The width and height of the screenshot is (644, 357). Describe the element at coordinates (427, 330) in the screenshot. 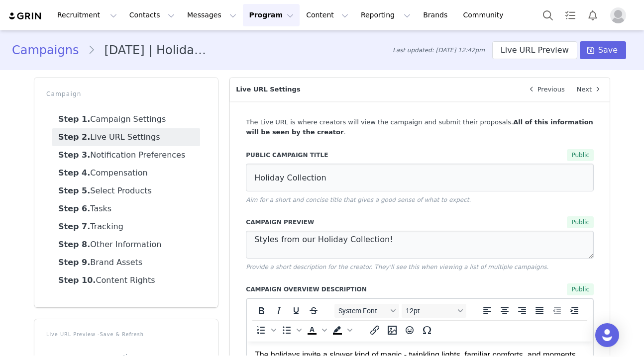

I see `button: Special character` at that location.